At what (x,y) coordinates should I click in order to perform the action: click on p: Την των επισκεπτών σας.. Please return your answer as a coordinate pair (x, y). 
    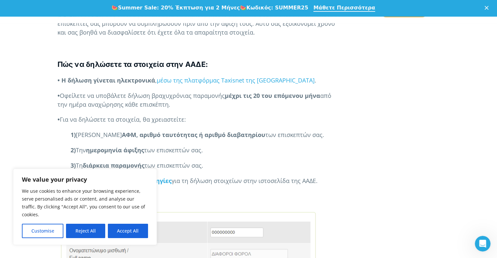
    Looking at the image, I should click on (199, 150).